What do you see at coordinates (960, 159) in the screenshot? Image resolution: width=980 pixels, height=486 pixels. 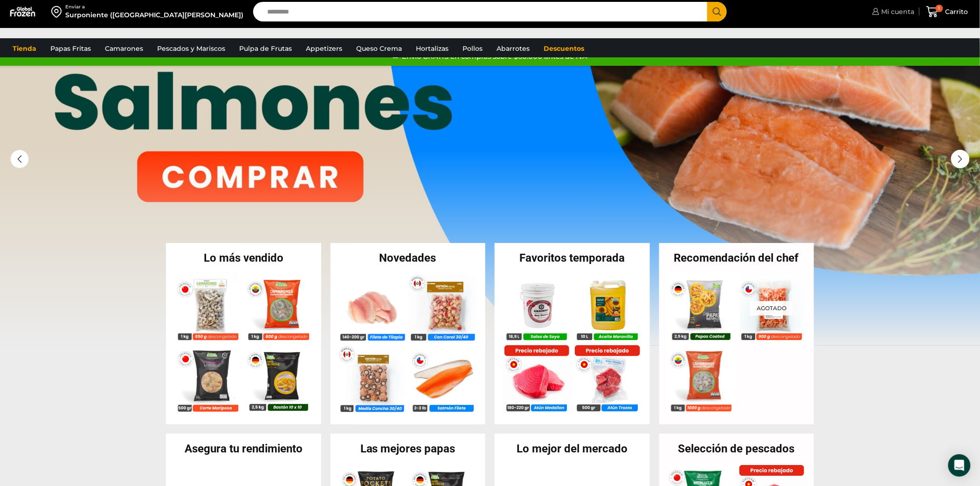 I see `div: Next slide` at bounding box center [960, 159].